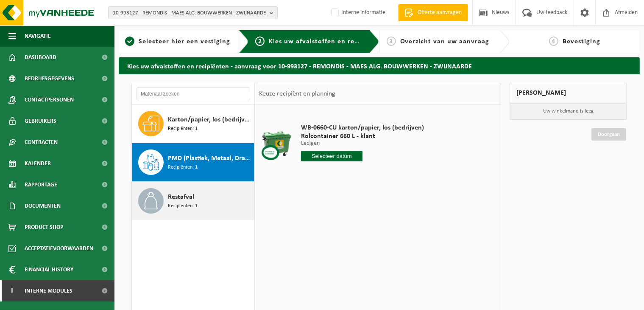 This screenshot has height=310, width=644. I want to click on span: Karton/papier, los (bedrijven), so click(210, 119).